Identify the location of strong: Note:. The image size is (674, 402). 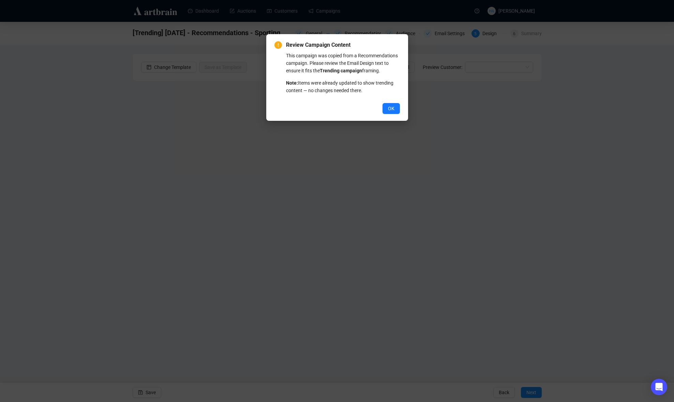
(292, 83).